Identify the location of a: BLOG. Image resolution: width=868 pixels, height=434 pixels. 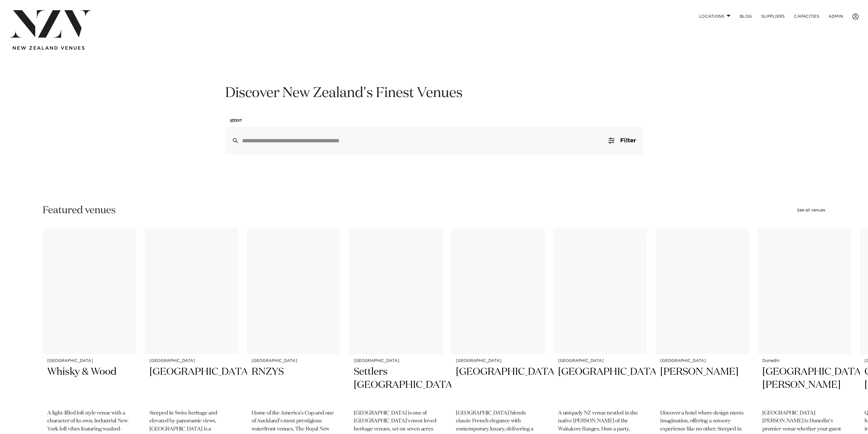
(746, 16).